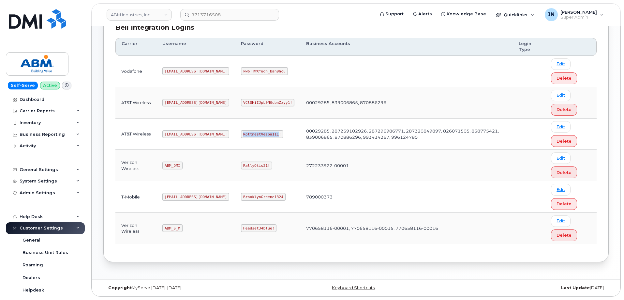 Image resolution: width=624 pixels, height=300 pixels. Describe the element at coordinates (172, 228) in the screenshot. I see `code: ABM_S_M` at that location.